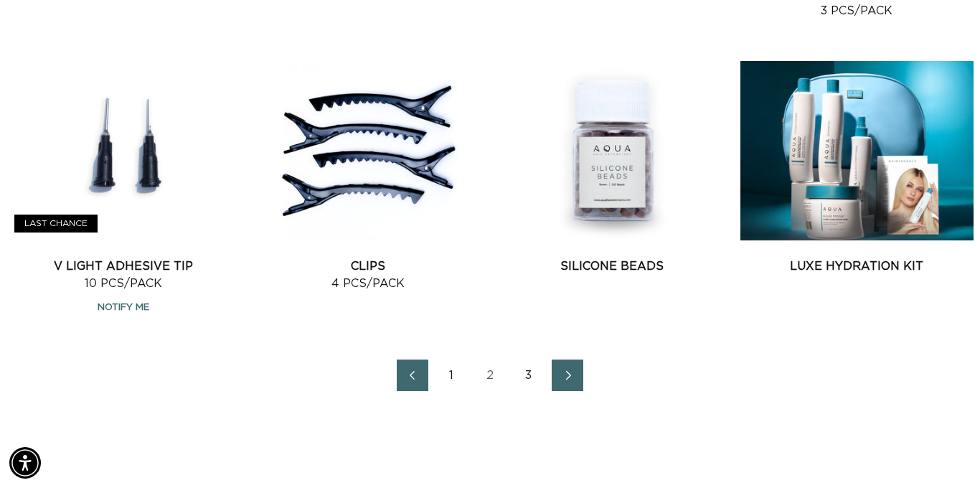  Describe the element at coordinates (568, 375) in the screenshot. I see `a: Next page` at that location.